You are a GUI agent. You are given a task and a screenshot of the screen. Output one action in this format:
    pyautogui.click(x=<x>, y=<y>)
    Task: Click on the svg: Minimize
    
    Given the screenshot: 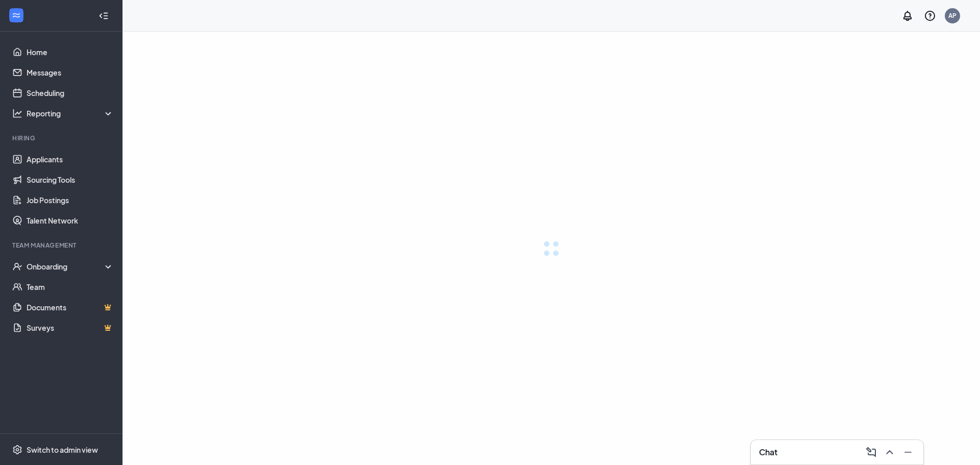 What is the action you would take?
    pyautogui.click(x=909, y=452)
    